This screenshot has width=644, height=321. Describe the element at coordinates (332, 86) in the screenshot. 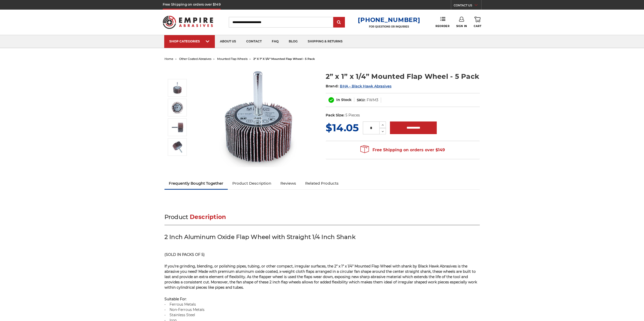

I see `span: Brand:` at that location.